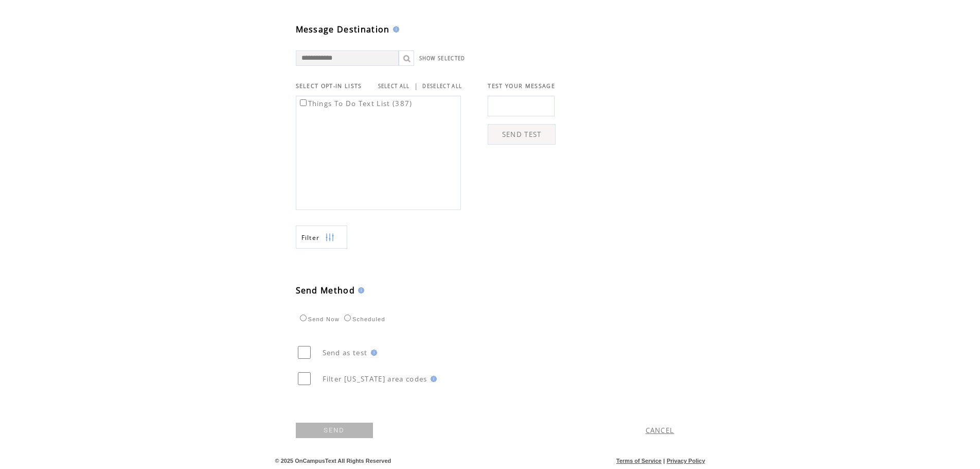 The width and height of the screenshot is (980, 469). What do you see at coordinates (521, 86) in the screenshot?
I see `span: TEST YOUR MESSAGE` at bounding box center [521, 86].